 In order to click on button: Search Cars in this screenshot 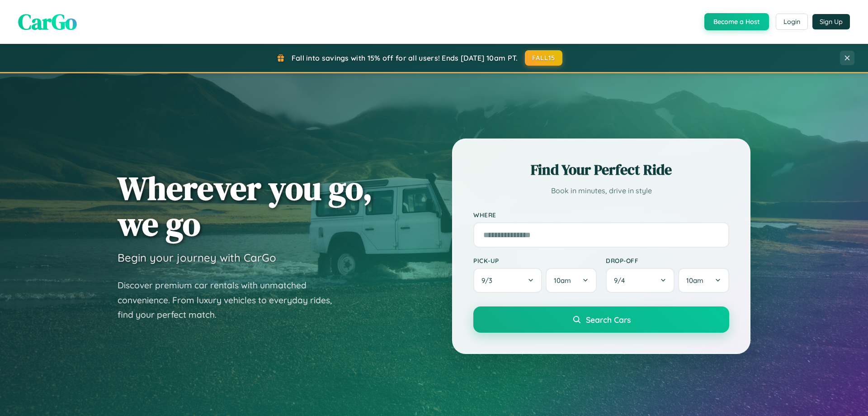, I will do `click(602, 320)`.